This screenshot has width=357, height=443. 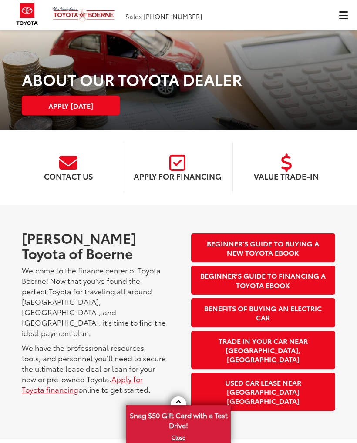 I want to click on a: Beginner’s Guide to Financing a Toyota eBook, so click(x=263, y=280).